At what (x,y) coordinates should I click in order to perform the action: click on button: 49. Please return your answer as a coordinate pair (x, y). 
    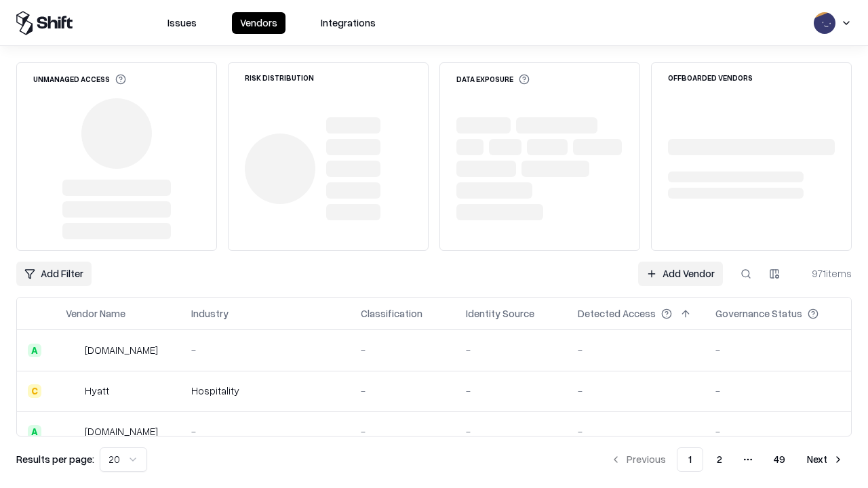
    Looking at the image, I should click on (778, 459).